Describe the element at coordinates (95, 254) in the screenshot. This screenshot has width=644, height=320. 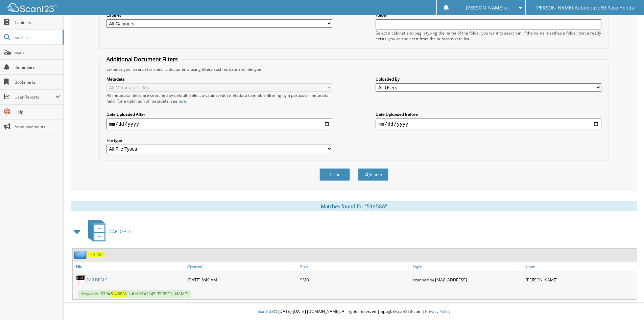
I see `a: 51458A` at that location.